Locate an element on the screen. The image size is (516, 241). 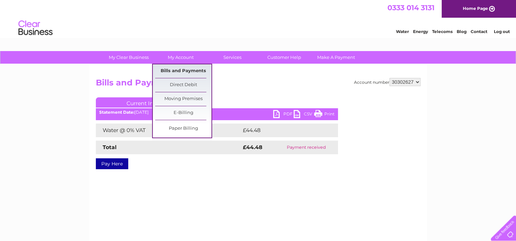
a: PDF is located at coordinates (283, 115).